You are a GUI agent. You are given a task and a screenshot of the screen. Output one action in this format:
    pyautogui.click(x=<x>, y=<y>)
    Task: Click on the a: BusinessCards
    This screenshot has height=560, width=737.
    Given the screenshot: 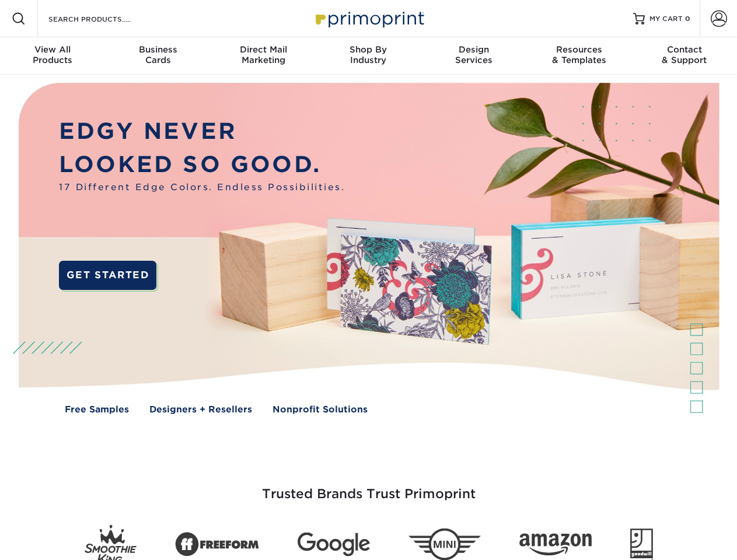 What is the action you would take?
    pyautogui.click(x=157, y=56)
    